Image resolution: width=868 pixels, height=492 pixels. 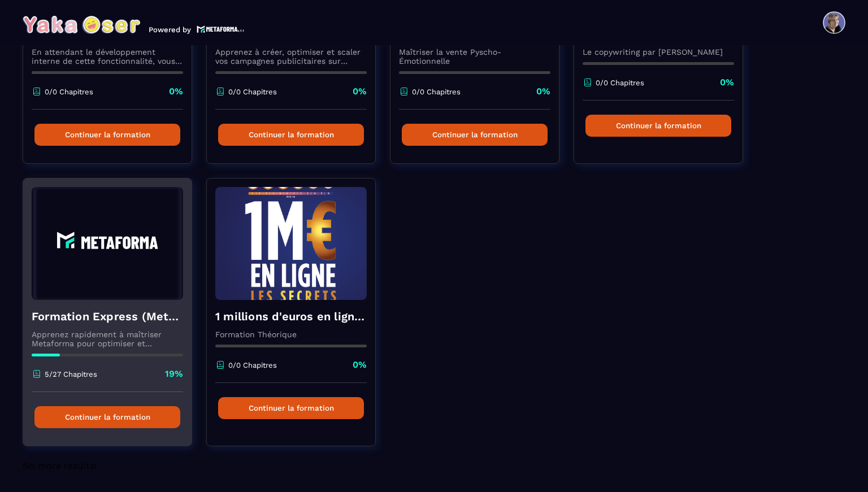 I want to click on a: formation-background1 millions d'euros en ligne les secretsFormation Théorique0/0 Chapitres0%Cont..., so click(x=298, y=319).